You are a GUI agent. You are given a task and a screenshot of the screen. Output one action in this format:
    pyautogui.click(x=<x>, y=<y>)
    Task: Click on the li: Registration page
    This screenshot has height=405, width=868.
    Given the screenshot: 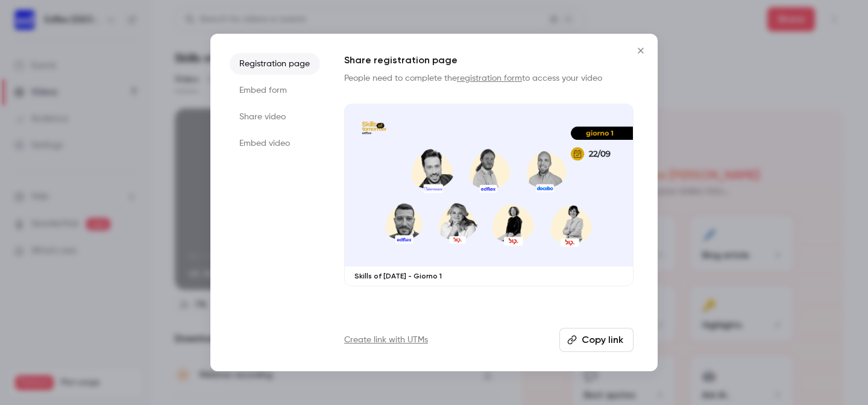 What is the action you would take?
    pyautogui.click(x=275, y=64)
    